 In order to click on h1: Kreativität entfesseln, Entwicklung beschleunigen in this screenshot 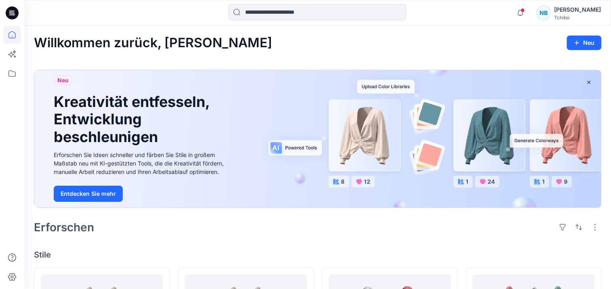, I will do `click(138, 120)`.